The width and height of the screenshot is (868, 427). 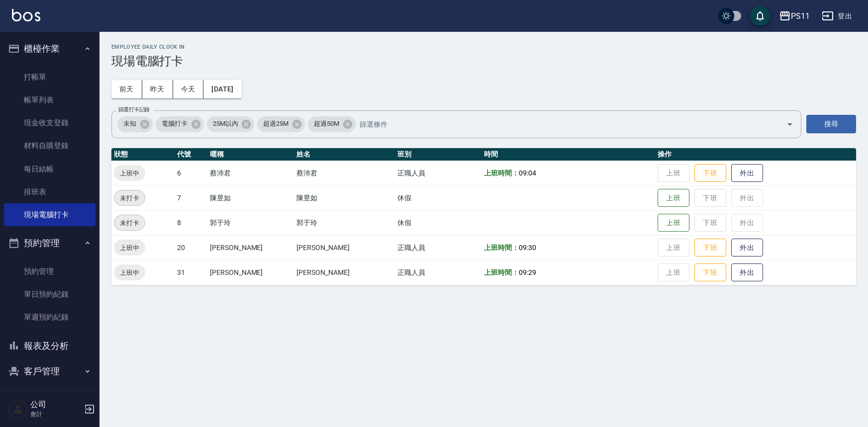 What do you see at coordinates (50, 123) in the screenshot?
I see `a: 現金收支登錄` at bounding box center [50, 123].